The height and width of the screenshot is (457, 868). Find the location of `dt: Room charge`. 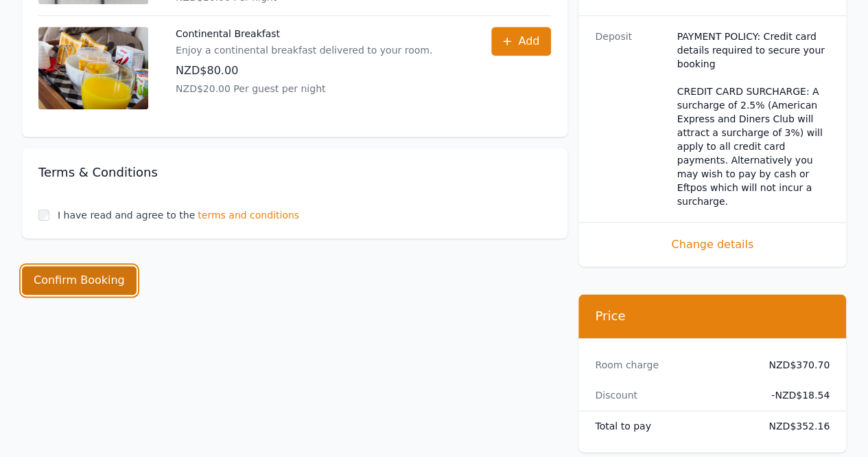

dt: Room charge is located at coordinates (671, 365).